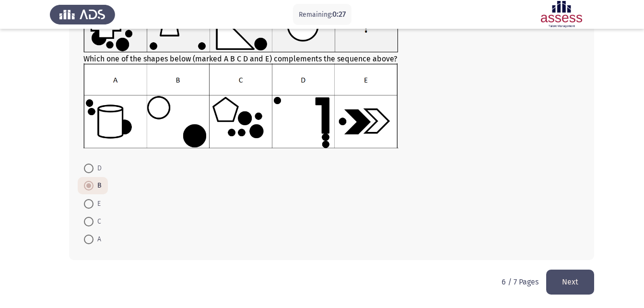 The image size is (644, 308). What do you see at coordinates (322, 14) in the screenshot?
I see `p: Remaining:` at bounding box center [322, 14].